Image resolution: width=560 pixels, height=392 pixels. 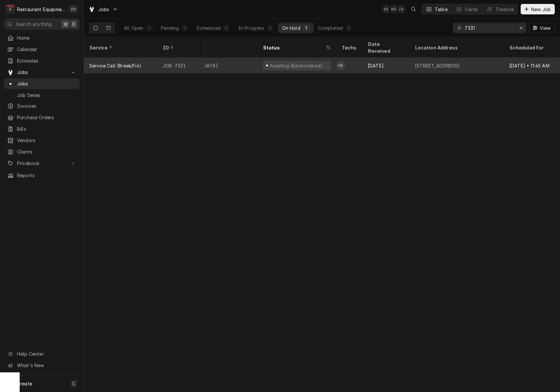 What do you see at coordinates (42, 24) in the screenshot?
I see `button: Search anything⌘K` at bounding box center [42, 24].